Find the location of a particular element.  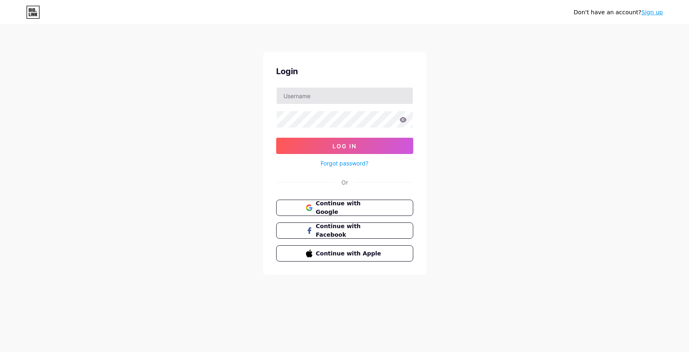

span: Log In is located at coordinates (344, 146).